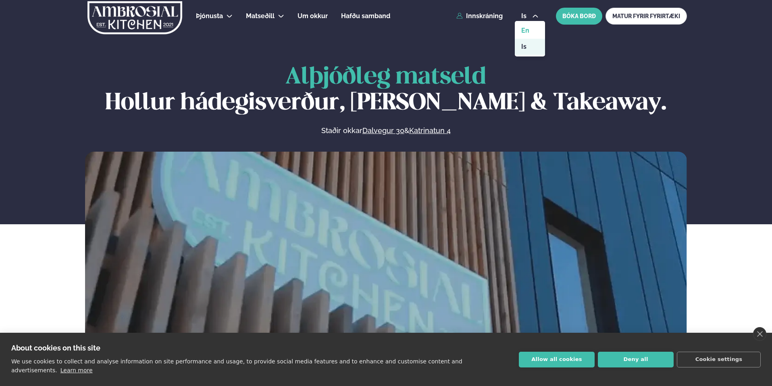  Describe the element at coordinates (366, 16) in the screenshot. I see `a: Hafðu samband` at that location.